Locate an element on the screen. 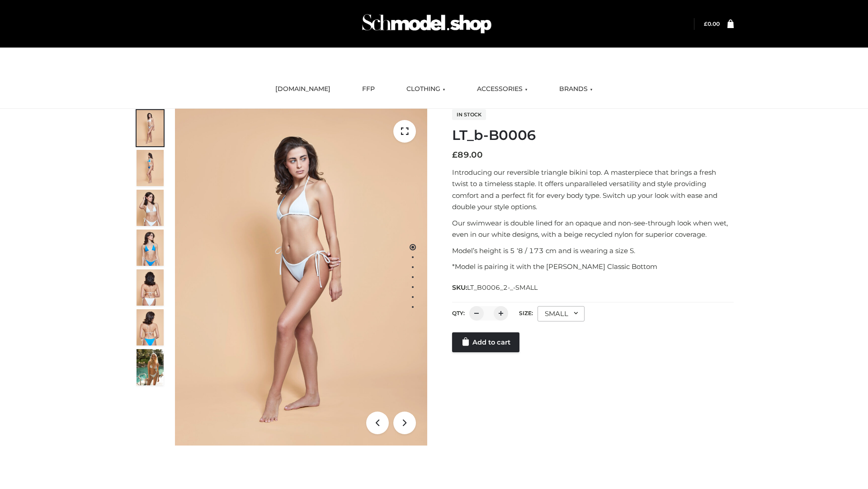 The height and width of the screenshot is (489, 868). img: ArielClassicBikiniTop_CloudNine_AzureSky_OW114ECO_2-scaled.jpg is located at coordinates (150, 168).